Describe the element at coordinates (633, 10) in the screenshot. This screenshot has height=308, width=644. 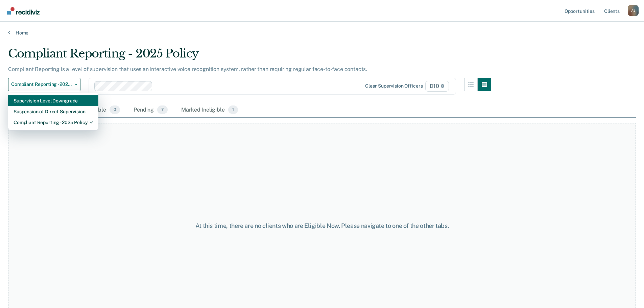
I see `div: A J` at that location.